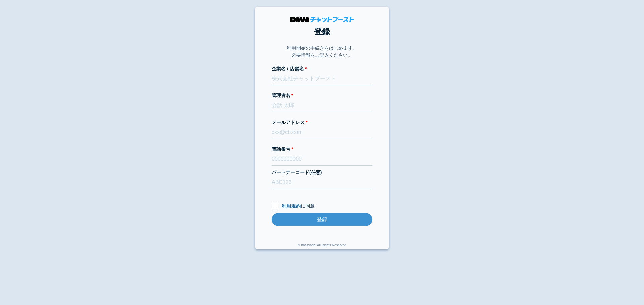  Describe the element at coordinates (322, 172) in the screenshot. I see `label: パートナーコード(任意)` at that location.